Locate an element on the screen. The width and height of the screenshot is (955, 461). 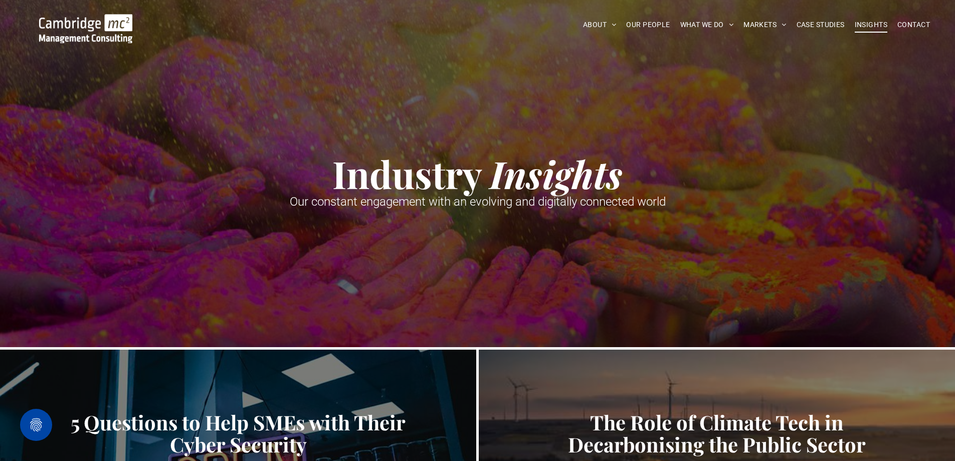
a: INSIGHTS is located at coordinates (870, 25).